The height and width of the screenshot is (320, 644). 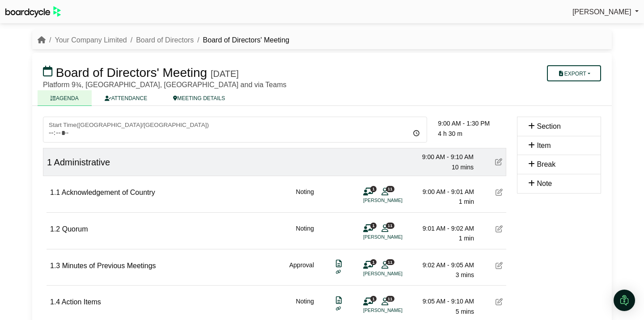 I want to click on span: Board of Directors' Meeting, so click(x=131, y=72).